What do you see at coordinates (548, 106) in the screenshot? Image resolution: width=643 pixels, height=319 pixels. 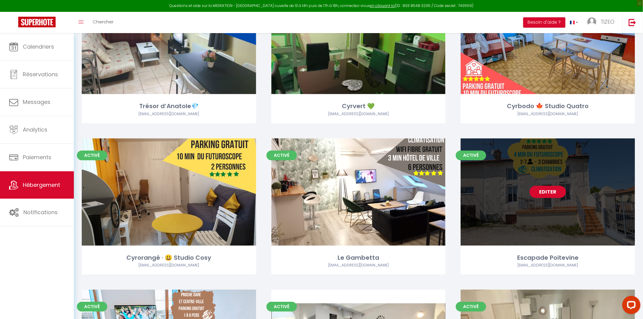 I see `div: Cyrbodo 🍁 Studio Quatro` at bounding box center [548, 106].